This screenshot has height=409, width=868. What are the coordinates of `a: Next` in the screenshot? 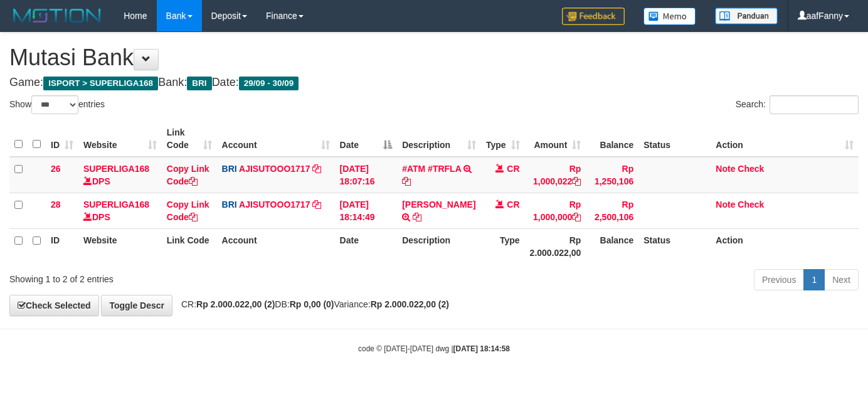 It's located at (841, 280).